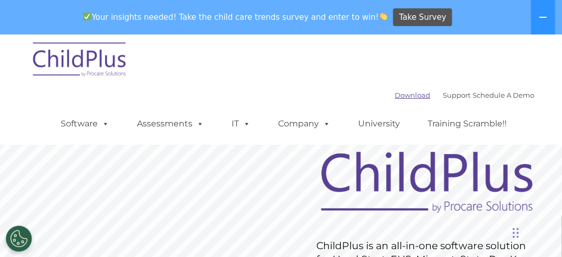  Describe the element at coordinates (19, 239) in the screenshot. I see `button: Cookies Settings` at that location.